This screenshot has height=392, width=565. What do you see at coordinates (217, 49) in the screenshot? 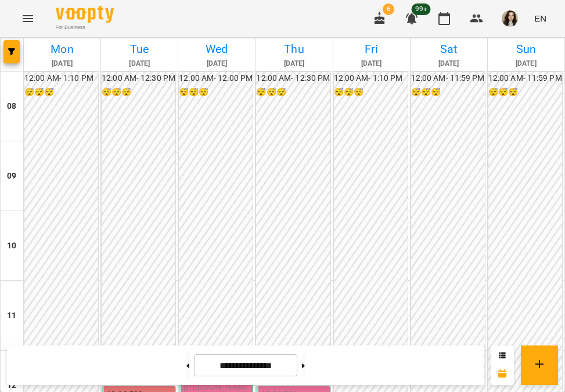
I see `h6: Wed` at bounding box center [217, 49].